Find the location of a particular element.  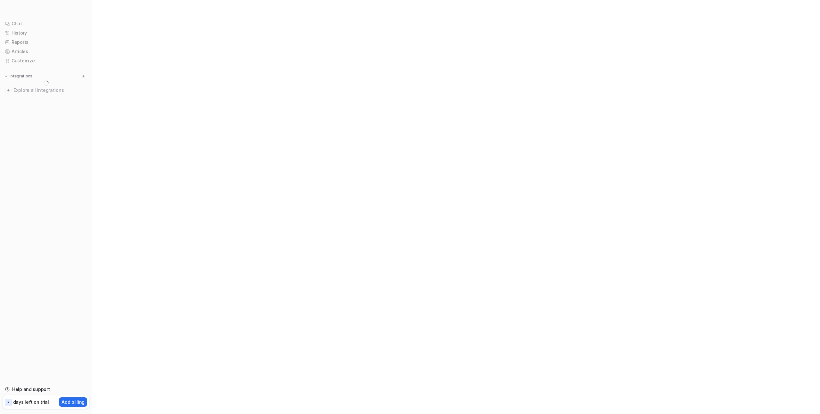

img: expand menu is located at coordinates (6, 76).